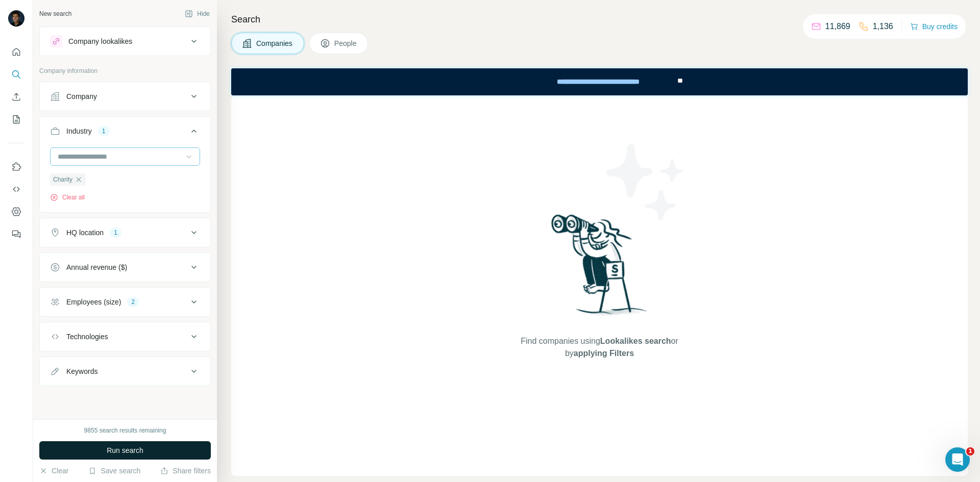  Describe the element at coordinates (114, 471) in the screenshot. I see `button: Save search` at that location.